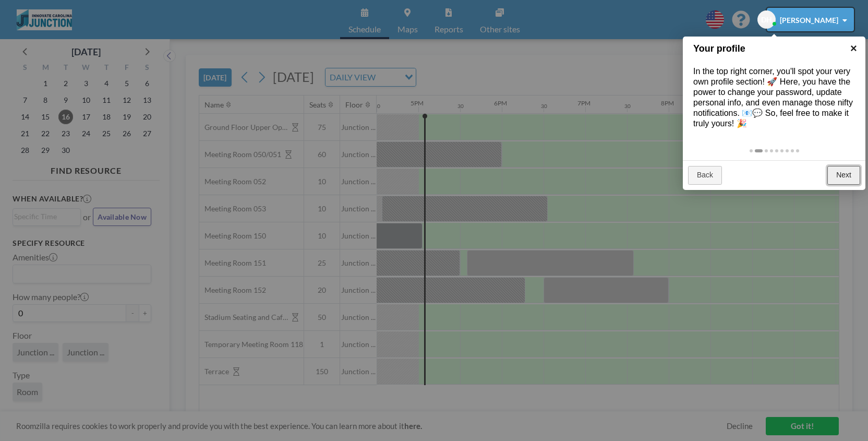 This screenshot has width=868, height=441. What do you see at coordinates (766, 20) in the screenshot?
I see `span: DH` at bounding box center [766, 20].